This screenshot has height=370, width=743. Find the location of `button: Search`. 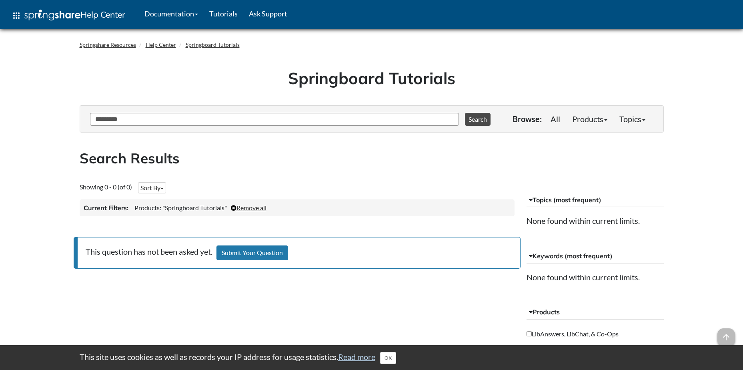

button: Search is located at coordinates (478, 119).